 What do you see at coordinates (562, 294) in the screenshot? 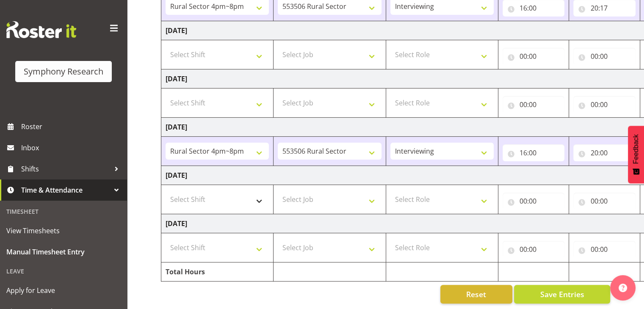
I see `span: Save Entries` at bounding box center [562, 294].